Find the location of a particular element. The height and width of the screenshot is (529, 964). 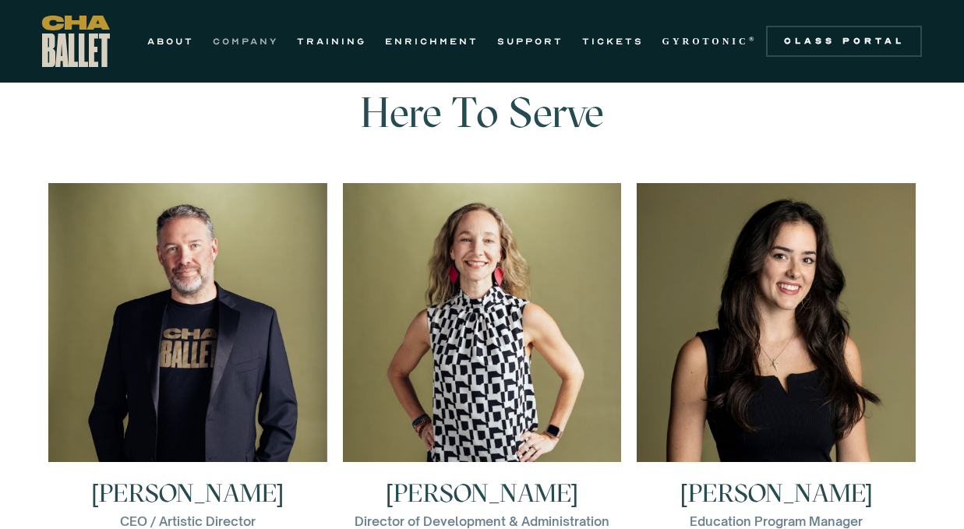

a: TRAINING is located at coordinates (331, 41).